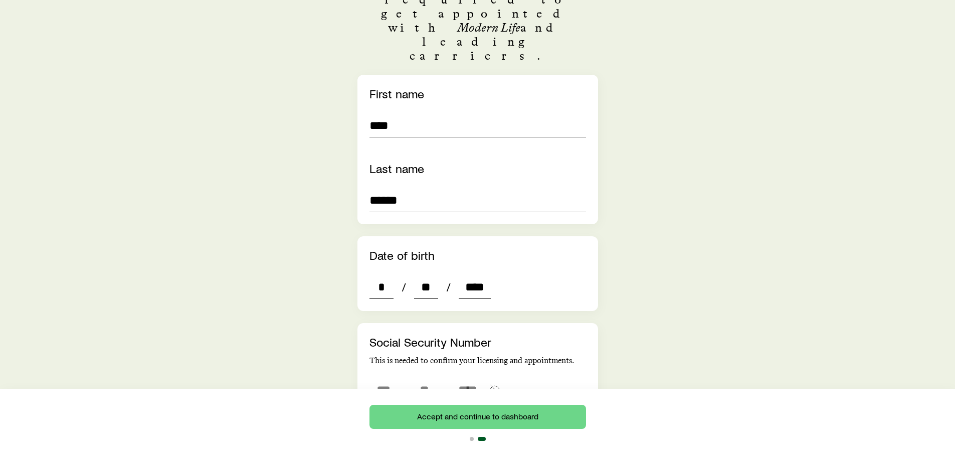  Describe the element at coordinates (397, 168) in the screenshot. I see `label: Last name` at that location.